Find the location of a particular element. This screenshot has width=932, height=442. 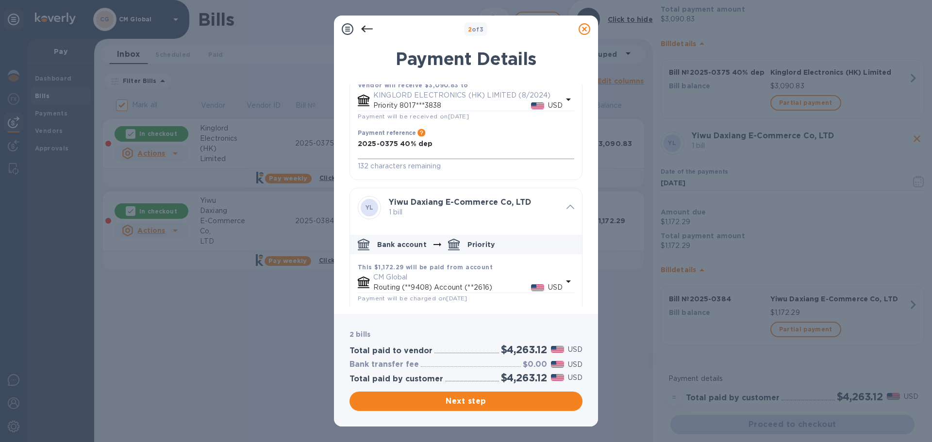

textarea: 2025-0375 40% dep is located at coordinates (466, 148).